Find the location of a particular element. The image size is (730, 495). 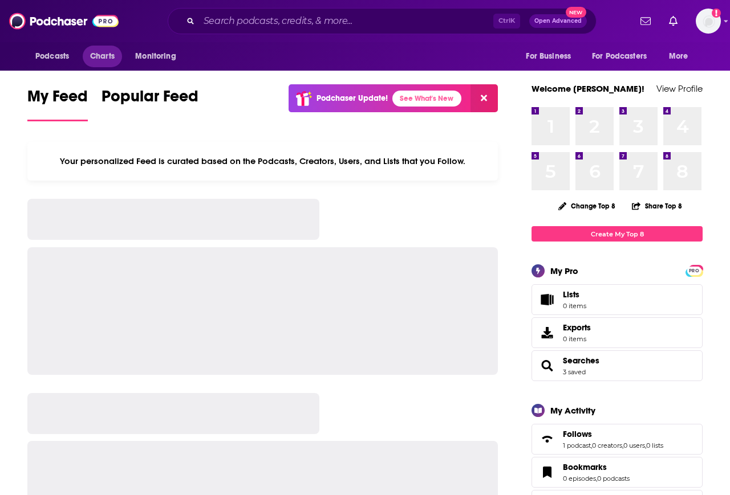

a: PRO is located at coordinates (694, 270).